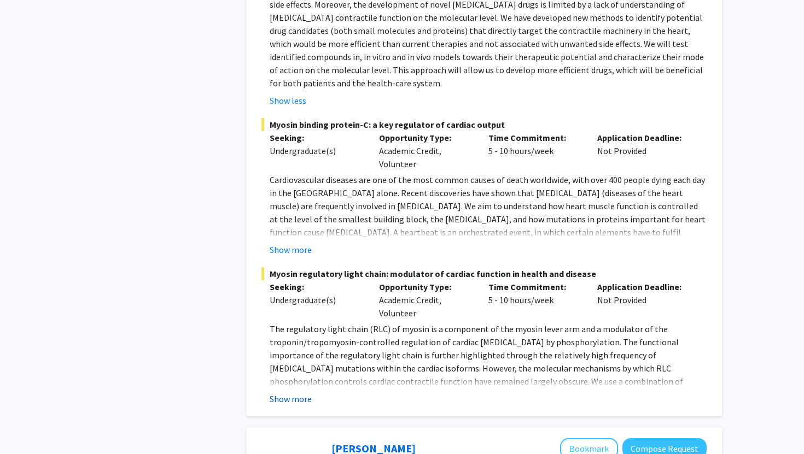 Image resolution: width=804 pixels, height=454 pixels. I want to click on button: Show less, so click(288, 101).